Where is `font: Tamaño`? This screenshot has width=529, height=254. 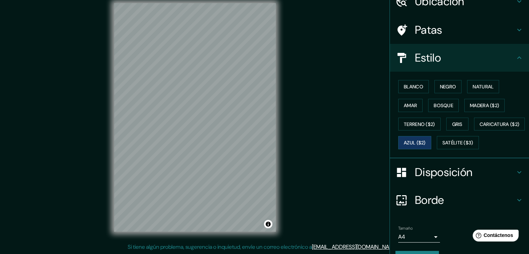 font: Tamaño is located at coordinates (405, 228).